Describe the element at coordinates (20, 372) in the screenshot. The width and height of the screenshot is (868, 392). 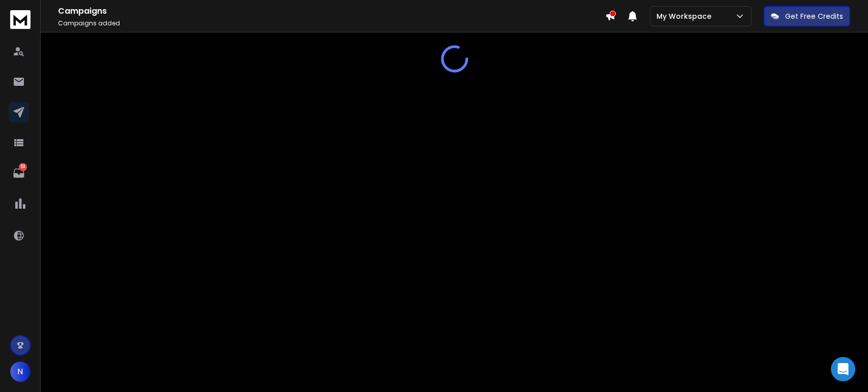
I see `button: N` at that location.